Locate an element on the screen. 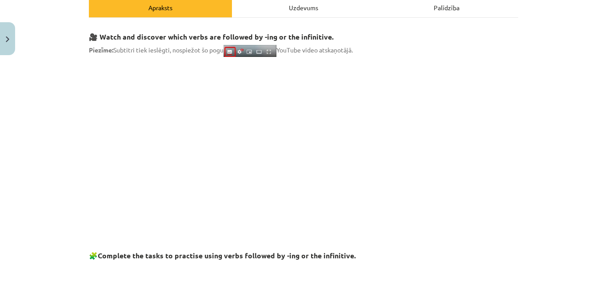 This screenshot has width=607, height=285. strong: Piezīme: is located at coordinates (101, 50).